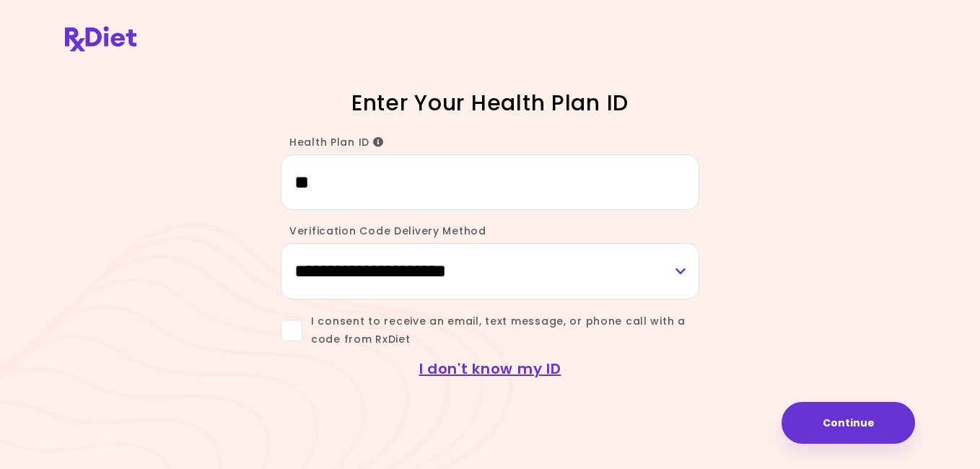 The image size is (980, 469). Describe the element at coordinates (378, 142) in the screenshot. I see `i: Info` at that location.